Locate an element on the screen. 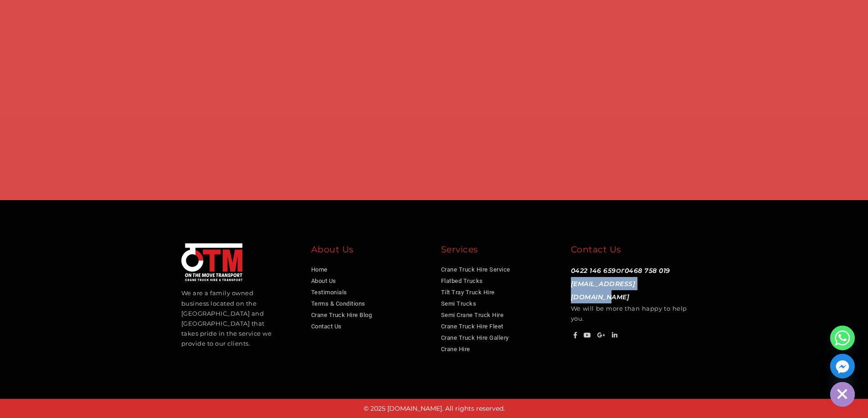 The height and width of the screenshot is (418, 868). nav: Services is located at coordinates (499, 309).